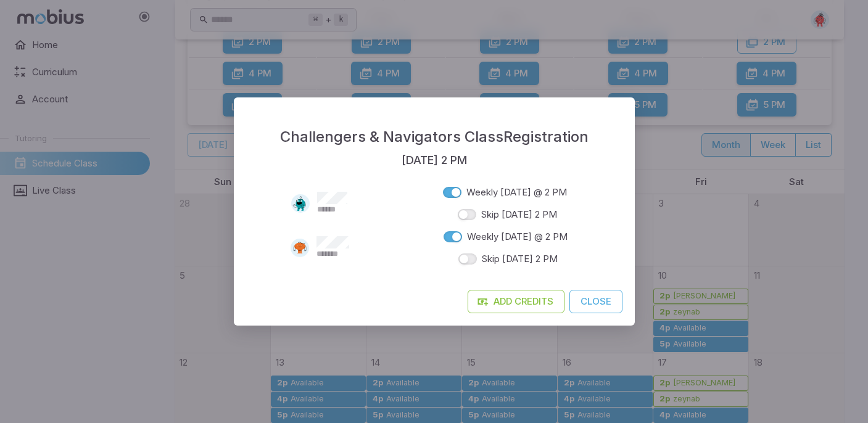 This screenshot has width=868, height=423. Describe the element at coordinates (434, 128) in the screenshot. I see `h2: Challengers & Navigators Class Registration` at that location.